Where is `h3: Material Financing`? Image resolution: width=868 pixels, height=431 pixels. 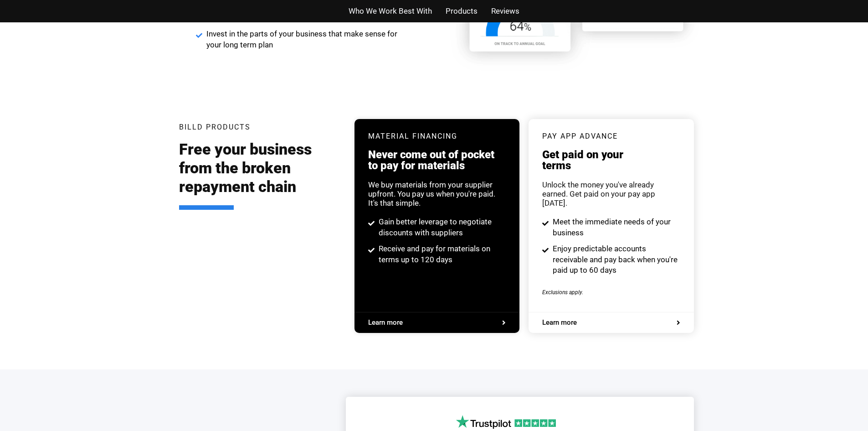 h3: Material Financing is located at coordinates (437, 137).